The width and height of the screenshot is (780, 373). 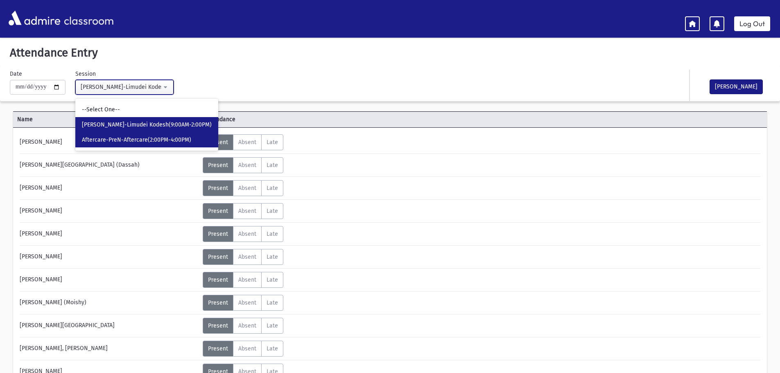 What do you see at coordinates (753, 24) in the screenshot?
I see `a: Log Out` at bounding box center [753, 24].